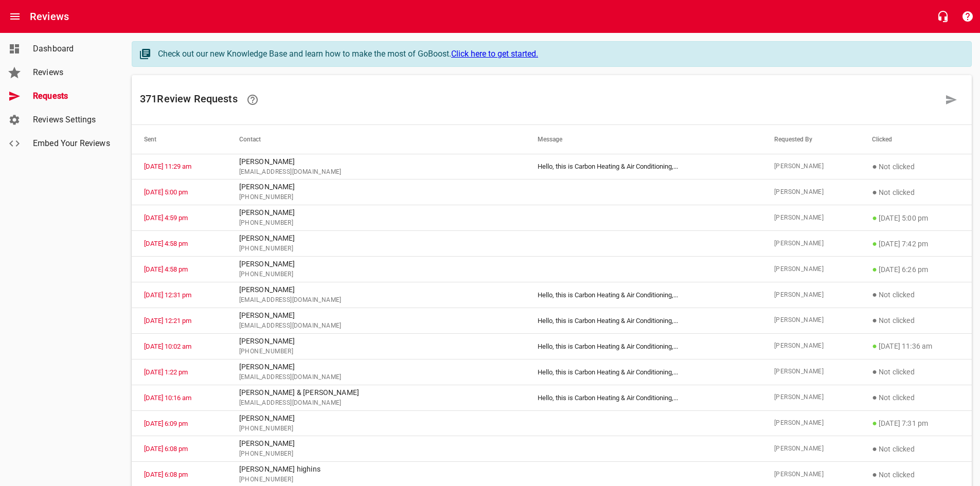 The width and height of the screenshot is (980, 486). I want to click on button: Open drawer, so click(15, 16).